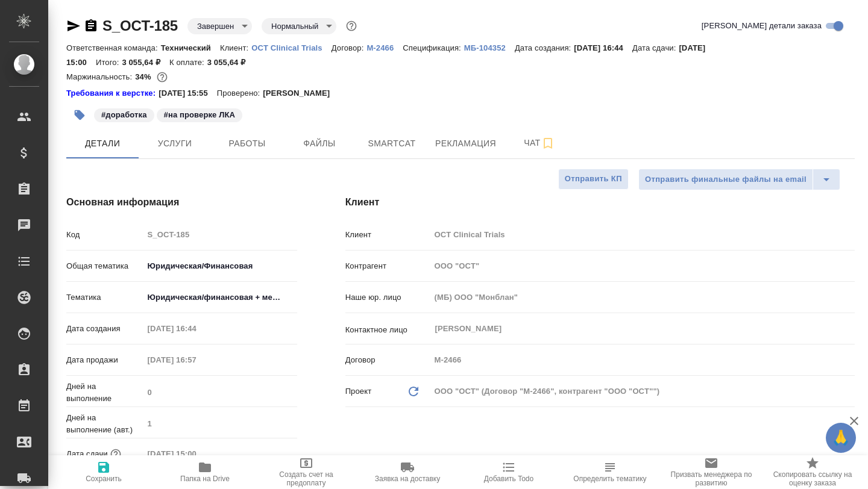 Image resolution: width=868 pixels, height=489 pixels. I want to click on p: К оплате:, so click(188, 62).